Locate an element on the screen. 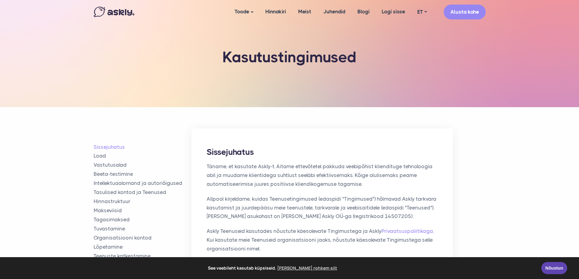 This screenshot has height=279, width=579. a: Lõpetamine is located at coordinates (143, 247).